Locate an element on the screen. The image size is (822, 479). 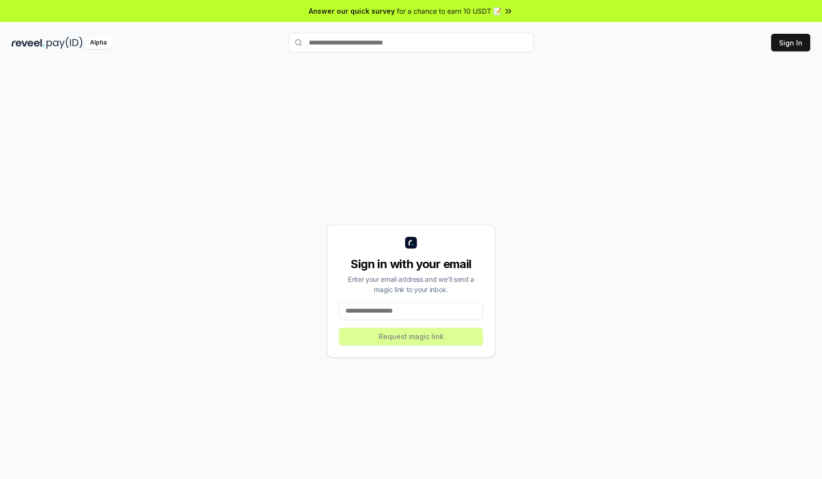
div: Sign in with your email is located at coordinates (411, 264).